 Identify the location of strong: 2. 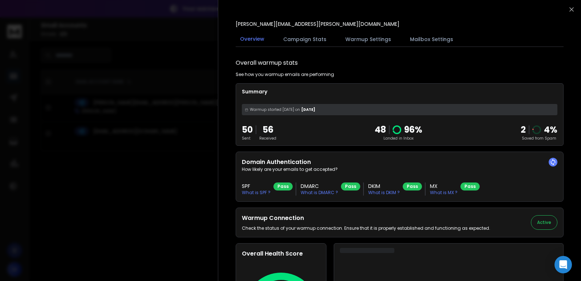
(523, 129).